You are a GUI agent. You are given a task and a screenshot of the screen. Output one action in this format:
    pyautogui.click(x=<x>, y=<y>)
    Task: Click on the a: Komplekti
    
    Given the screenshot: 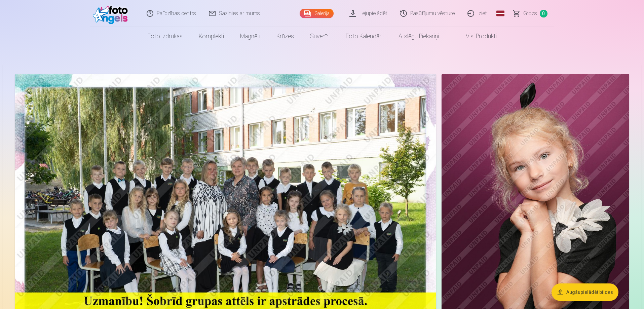 What is the action you would take?
    pyautogui.click(x=211, y=36)
    